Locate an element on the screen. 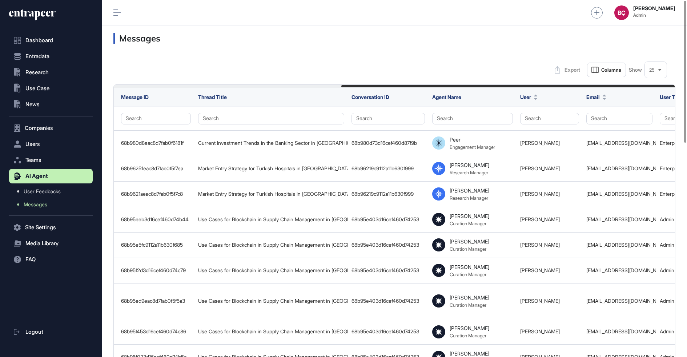 The height and width of the screenshot is (357, 687). div: 68b980d73d16cef460d87f9b is located at coordinates (388, 143).